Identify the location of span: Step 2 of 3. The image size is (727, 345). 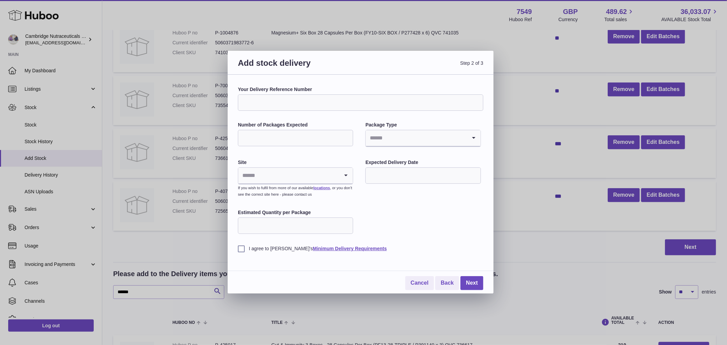
(422, 67).